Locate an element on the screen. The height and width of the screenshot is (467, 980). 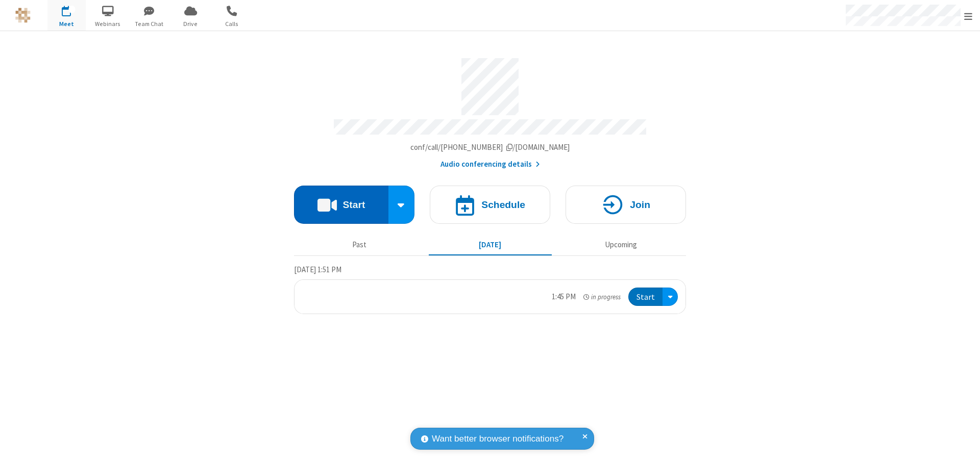
div: 1:45 PM is located at coordinates (564, 297).